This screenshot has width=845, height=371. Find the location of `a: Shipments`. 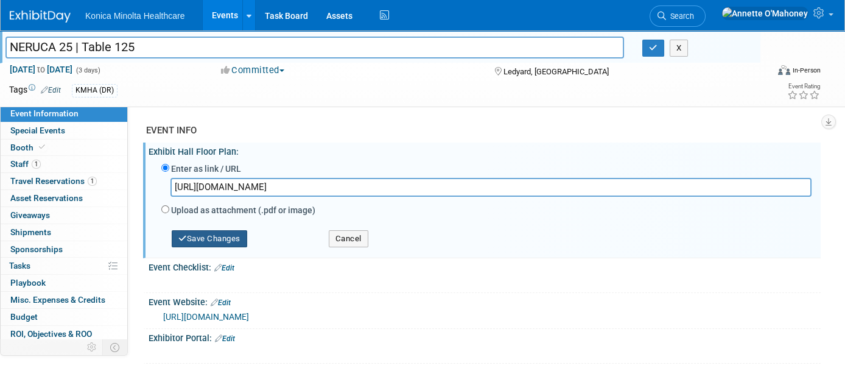

a: Shipments is located at coordinates (64, 232).